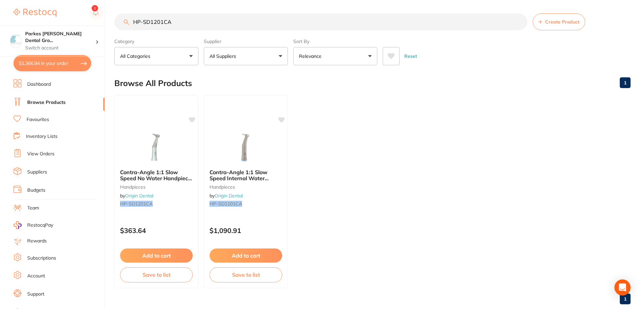 The image size is (644, 309). I want to click on h4: Parkes Baker Dental Group, so click(60, 37).